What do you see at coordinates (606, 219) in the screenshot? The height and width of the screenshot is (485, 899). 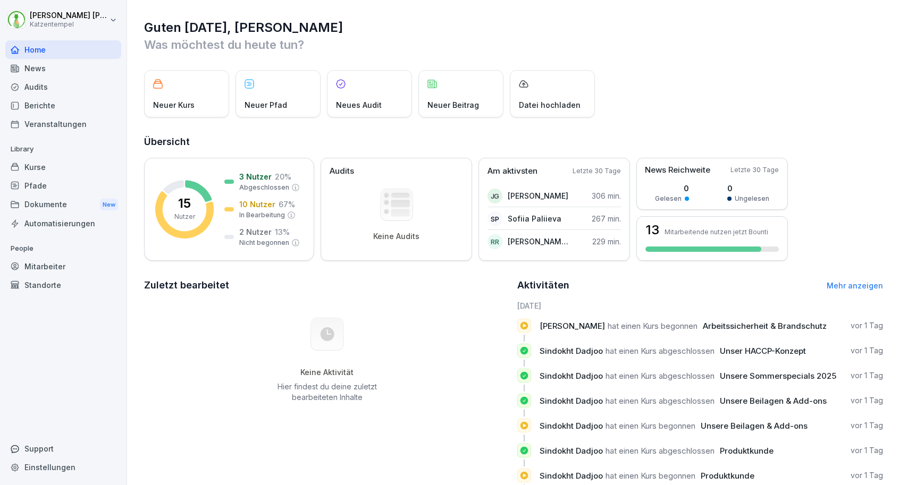 I see `p: 267 min.` at bounding box center [606, 219].